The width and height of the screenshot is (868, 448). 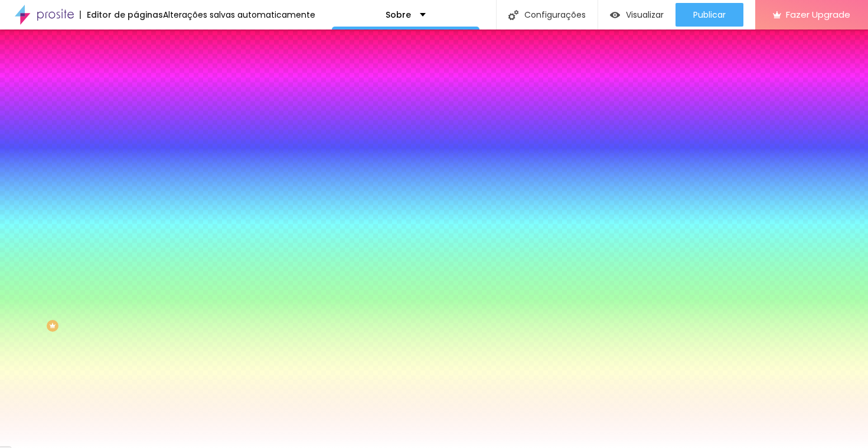 What do you see at coordinates (614, 15) in the screenshot?
I see `img: view-1.svg` at bounding box center [614, 15].